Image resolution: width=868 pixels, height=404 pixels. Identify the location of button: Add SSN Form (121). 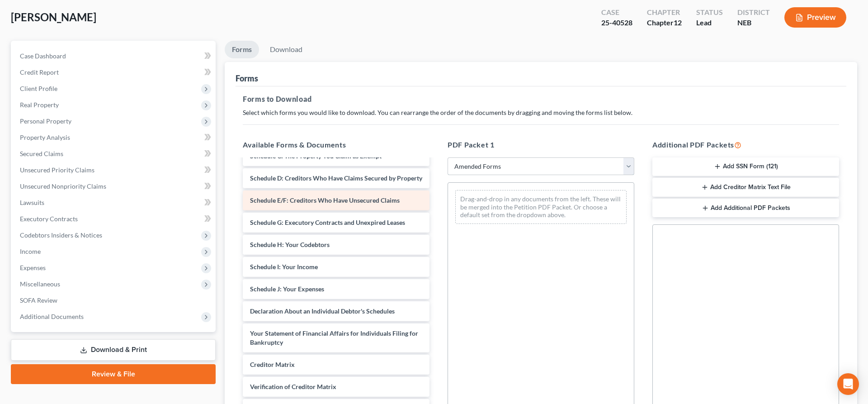
(746, 167).